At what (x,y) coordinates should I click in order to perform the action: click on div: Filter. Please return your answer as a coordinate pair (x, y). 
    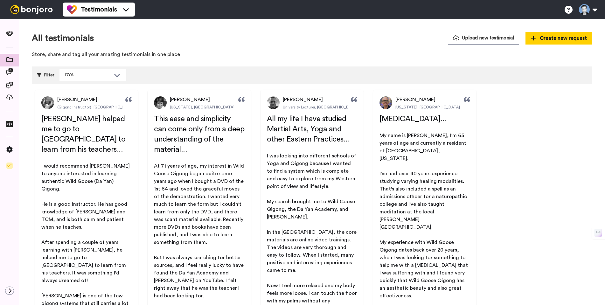
    Looking at the image, I should click on (46, 75).